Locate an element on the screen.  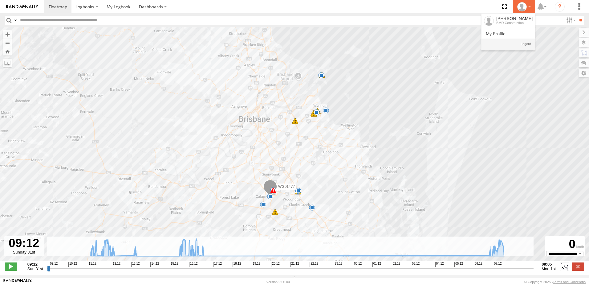
strong: 09:12 is located at coordinates (35, 264).